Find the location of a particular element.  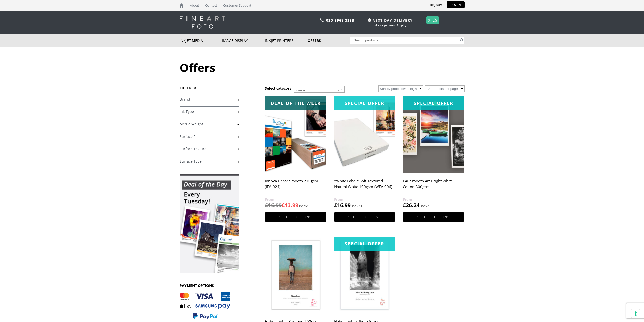

img: basket.svg is located at coordinates (435, 20).